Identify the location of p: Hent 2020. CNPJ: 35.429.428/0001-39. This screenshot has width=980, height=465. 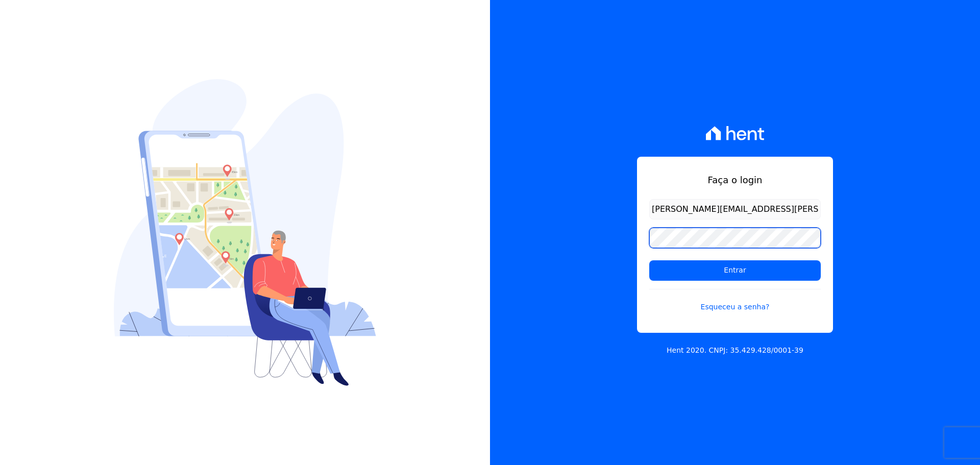
(735, 350).